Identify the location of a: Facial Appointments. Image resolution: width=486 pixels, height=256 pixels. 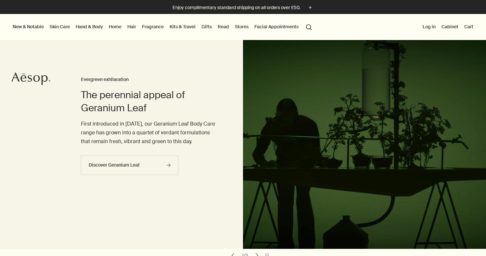
(276, 27).